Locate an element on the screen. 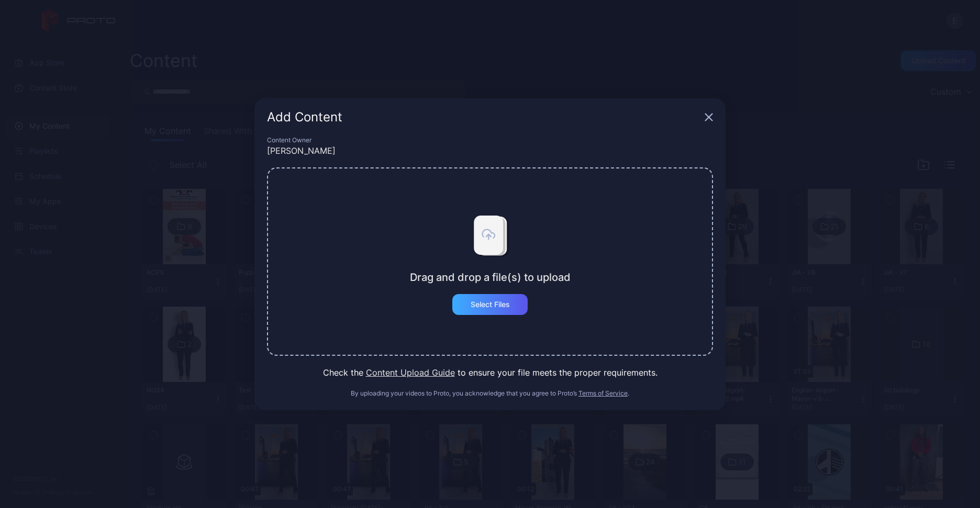 The height and width of the screenshot is (508, 980). button: Select Files is located at coordinates (490, 305).